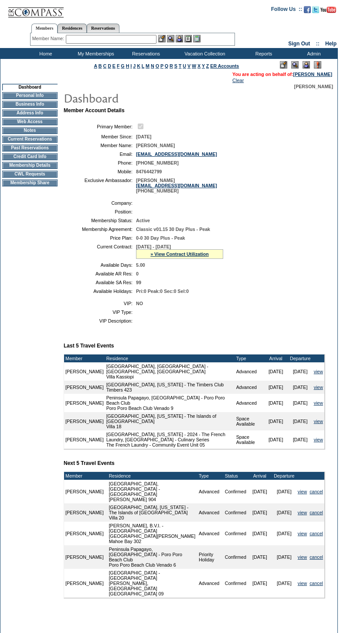  Describe the element at coordinates (100, 229) in the screenshot. I see `td: Membership Agreement:` at that location.